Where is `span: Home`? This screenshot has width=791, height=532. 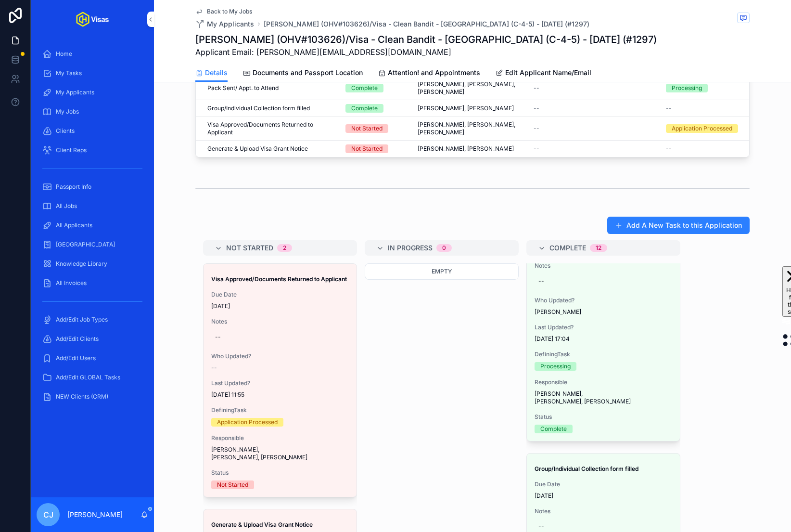
span: Home is located at coordinates (64, 54).